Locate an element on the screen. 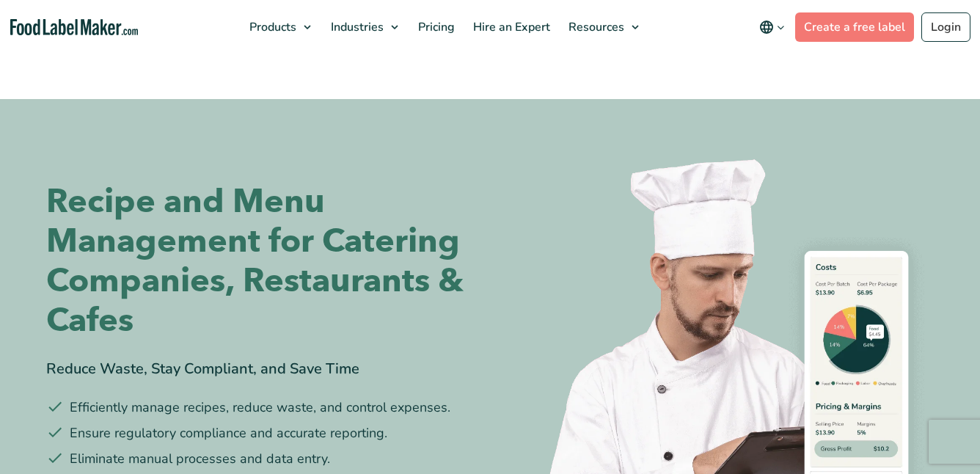  span: Hire an Expert is located at coordinates (510, 27).